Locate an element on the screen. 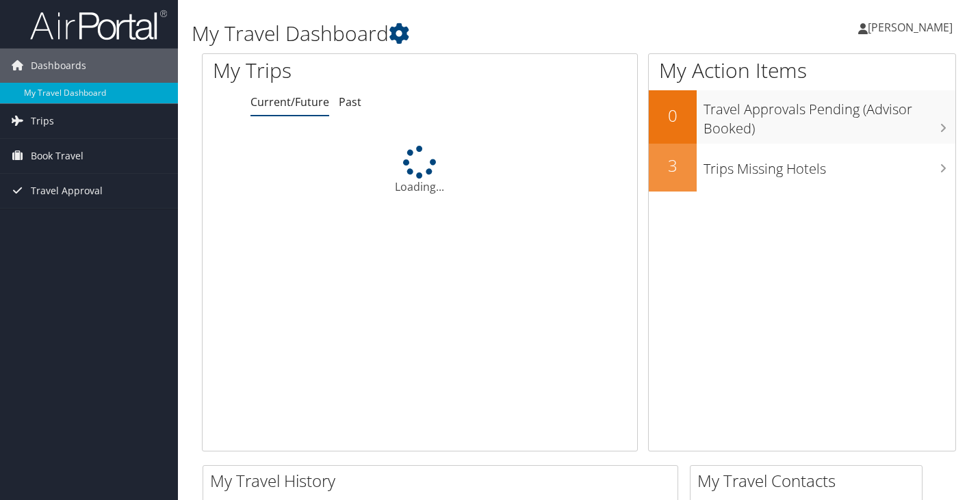 The width and height of the screenshot is (980, 500). a: Past is located at coordinates (349, 102).